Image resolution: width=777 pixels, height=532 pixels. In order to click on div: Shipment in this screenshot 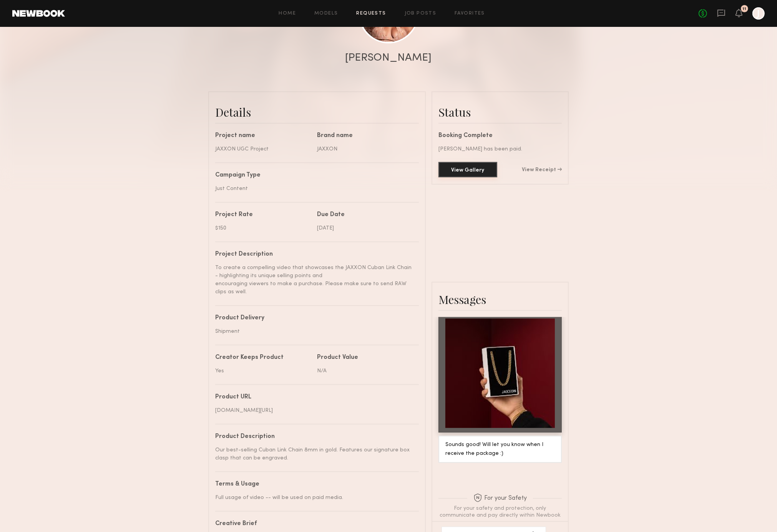, I will do `click(314, 331)`.